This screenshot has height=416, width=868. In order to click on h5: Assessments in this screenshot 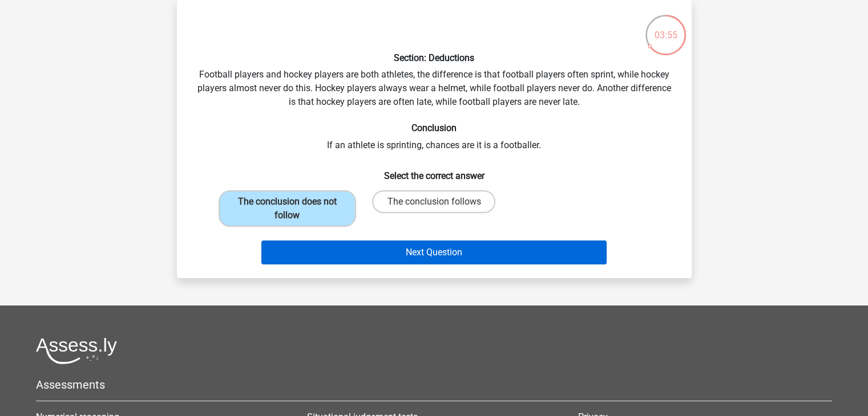, I will do `click(434, 385)`.